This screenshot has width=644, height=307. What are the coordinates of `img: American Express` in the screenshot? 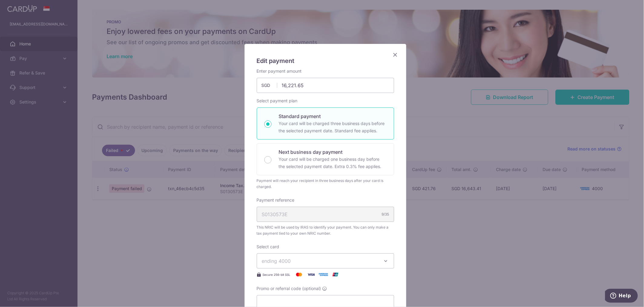 It's located at (323, 274).